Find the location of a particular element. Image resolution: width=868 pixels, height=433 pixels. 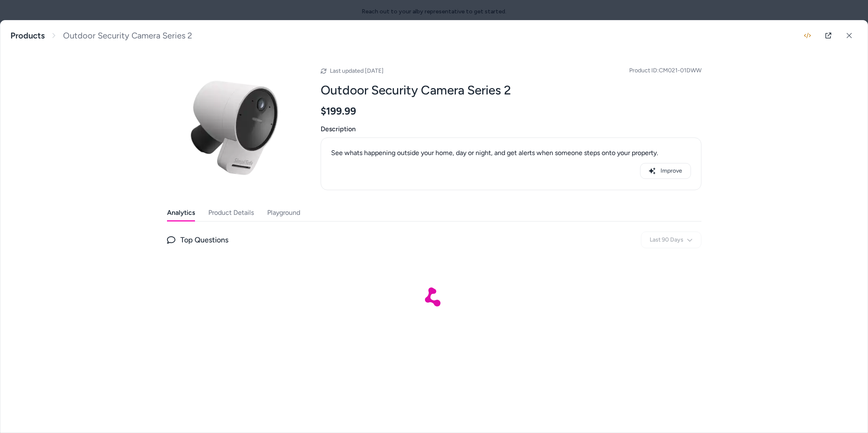

p: See whats happening outside your home, day or night, and get alerts when someone steps onto your ... is located at coordinates (511, 153).